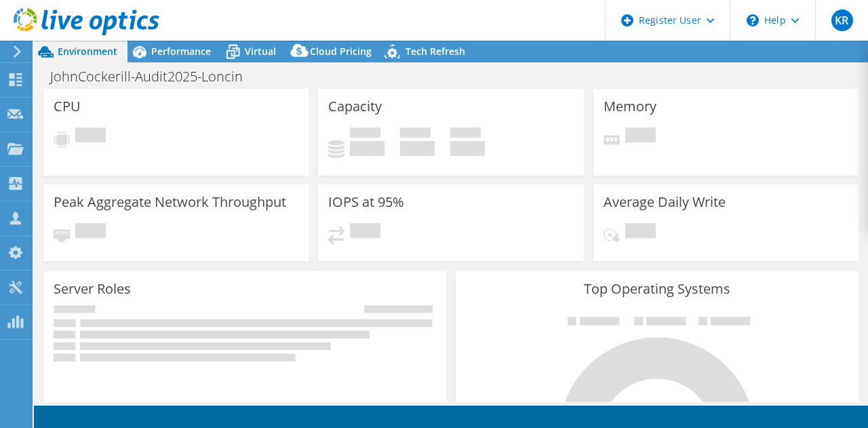 This screenshot has height=428, width=868. I want to click on h3: Peak Aggregate Network Throughput, so click(170, 202).